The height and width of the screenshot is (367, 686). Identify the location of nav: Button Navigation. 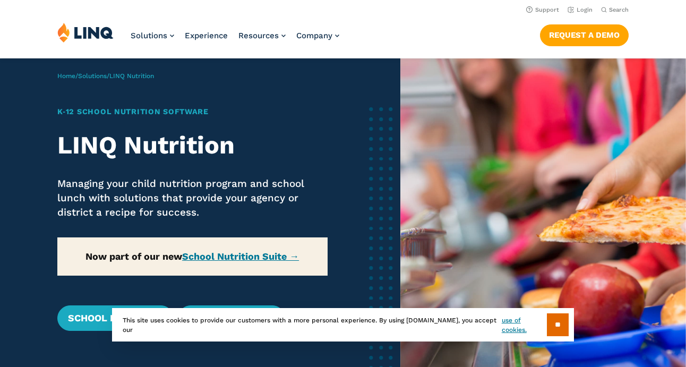
(584, 34).